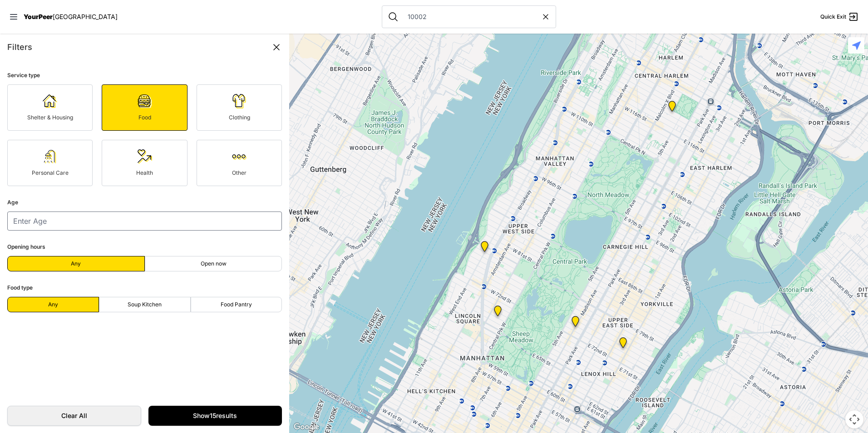 This screenshot has height=433, width=868. What do you see at coordinates (215, 416) in the screenshot?
I see `a: Show15results` at bounding box center [215, 416].